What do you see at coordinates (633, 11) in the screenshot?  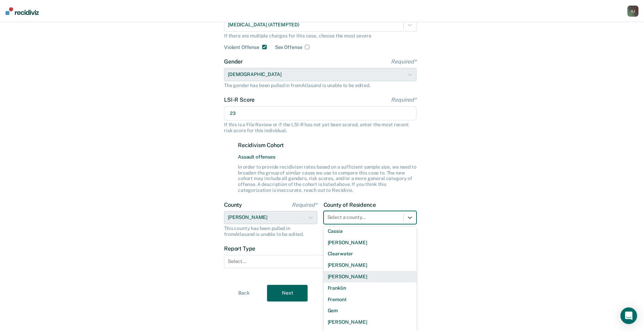 I see `div: G J` at bounding box center [633, 11].